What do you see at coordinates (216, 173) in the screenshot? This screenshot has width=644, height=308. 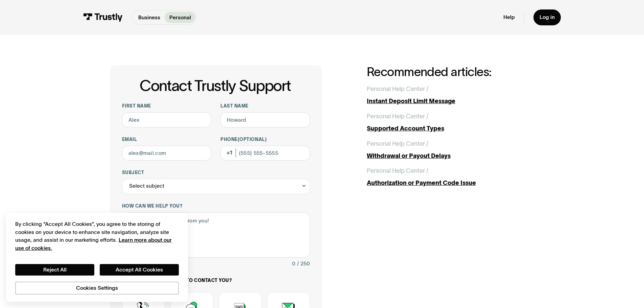 I see `label: Subject` at bounding box center [216, 173].